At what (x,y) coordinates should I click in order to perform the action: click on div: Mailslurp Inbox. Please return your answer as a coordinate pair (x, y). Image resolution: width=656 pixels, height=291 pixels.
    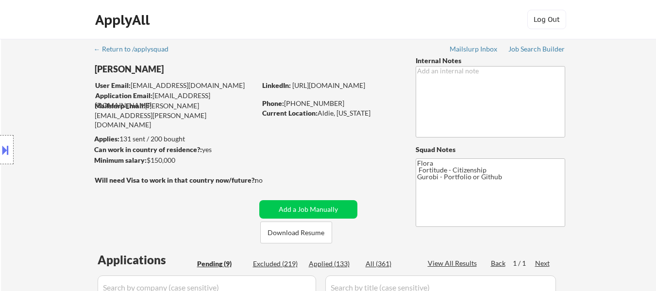
    Looking at the image, I should click on (474, 49).